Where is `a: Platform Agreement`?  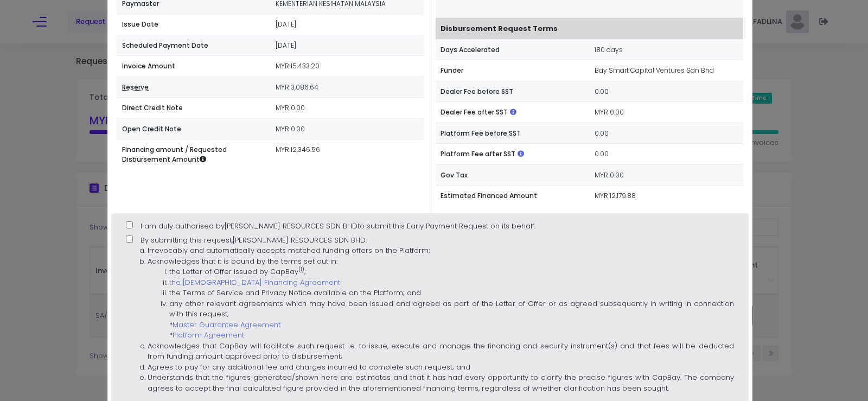 a: Platform Agreement is located at coordinates (208, 335).